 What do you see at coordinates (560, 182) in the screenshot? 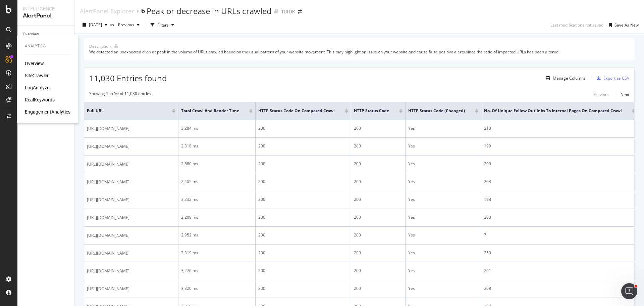
I see `div: 203` at bounding box center [560, 182].